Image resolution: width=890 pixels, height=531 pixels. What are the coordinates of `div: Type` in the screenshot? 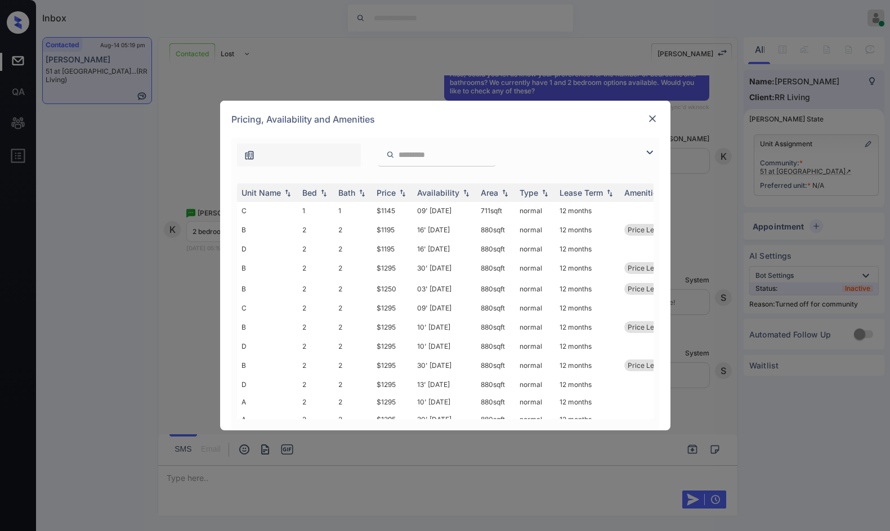 It's located at (528, 192).